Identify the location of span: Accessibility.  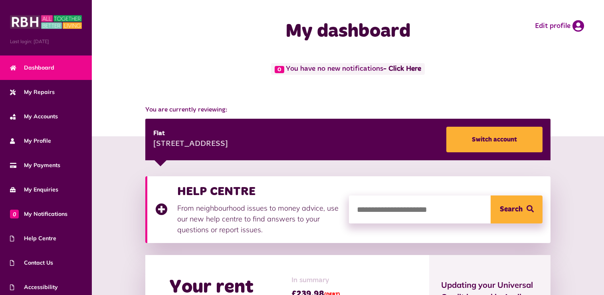
(34, 287).